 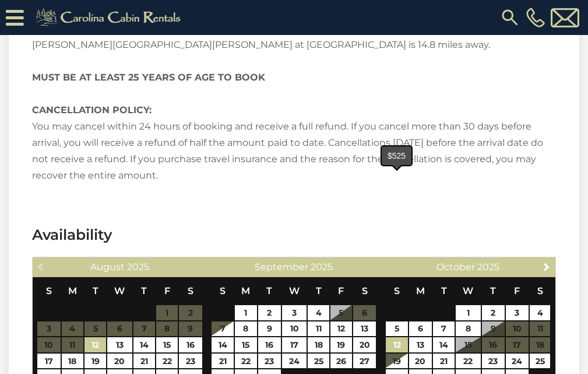 I want to click on img: search-regular.svg, so click(x=510, y=17).